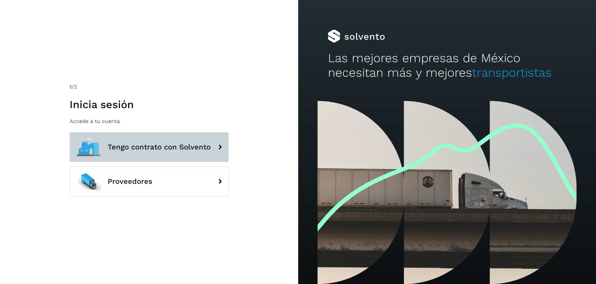 The height and width of the screenshot is (284, 596). Describe the element at coordinates (71, 87) in the screenshot. I see `span: 1` at that location.